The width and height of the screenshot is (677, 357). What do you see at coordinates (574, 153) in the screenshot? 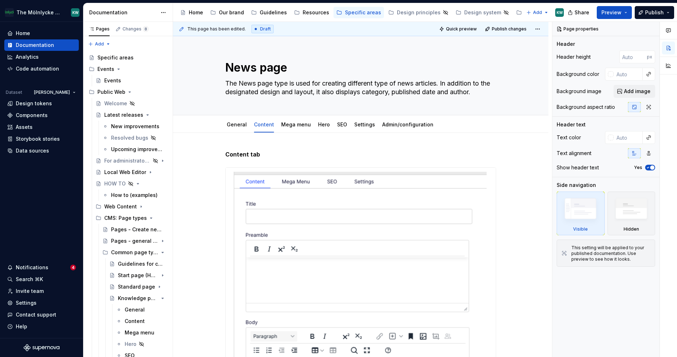
I see `div: Text alignment` at bounding box center [574, 153].